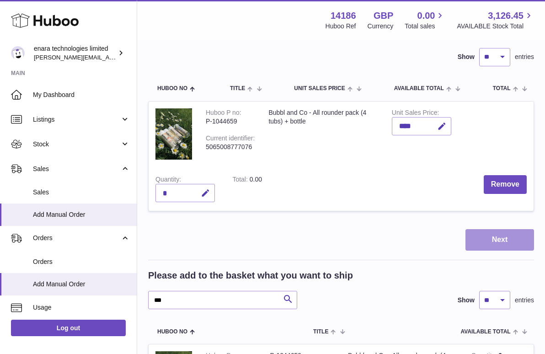  I want to click on label: Total, so click(240, 180).